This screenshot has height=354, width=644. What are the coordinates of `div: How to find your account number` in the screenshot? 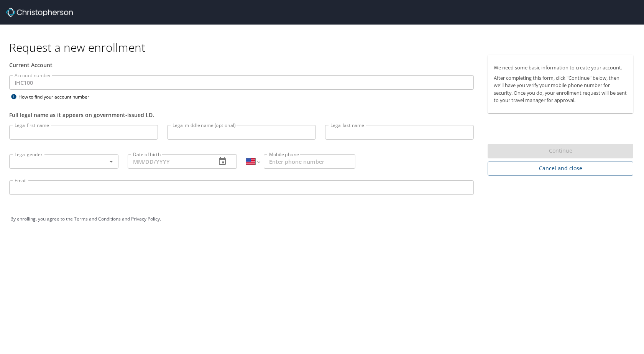 It's located at (57, 97).